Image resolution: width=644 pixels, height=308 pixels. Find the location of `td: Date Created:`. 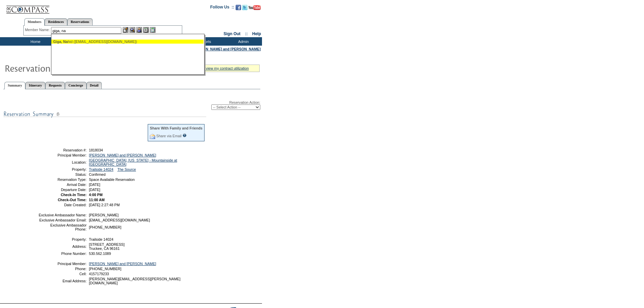

td: Date Created: is located at coordinates (62, 205).